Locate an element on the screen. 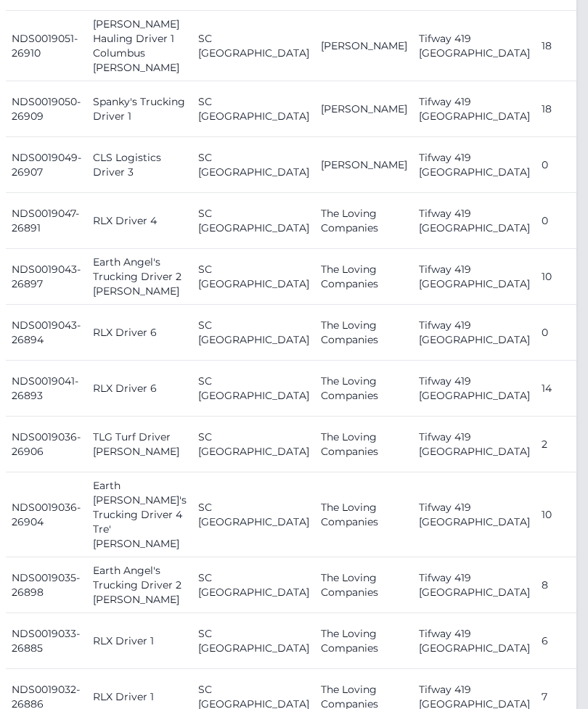  td: NDS0019041-26893 is located at coordinates (46, 388).